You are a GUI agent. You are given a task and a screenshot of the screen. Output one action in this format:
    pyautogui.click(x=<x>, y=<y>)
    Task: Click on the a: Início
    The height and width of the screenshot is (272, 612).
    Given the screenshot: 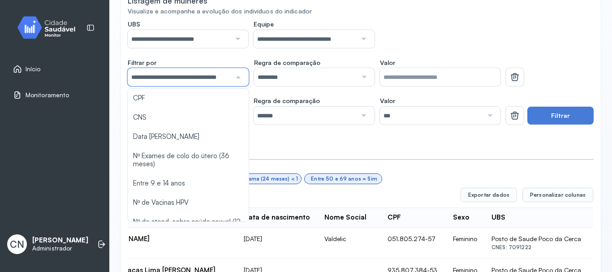 What is the action you would take?
    pyautogui.click(x=55, y=69)
    